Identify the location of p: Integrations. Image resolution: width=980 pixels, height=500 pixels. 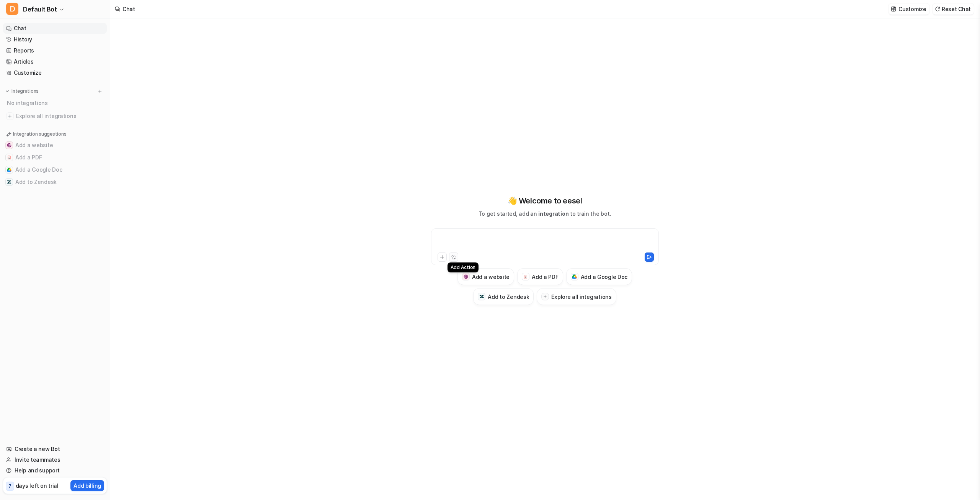
(25, 91).